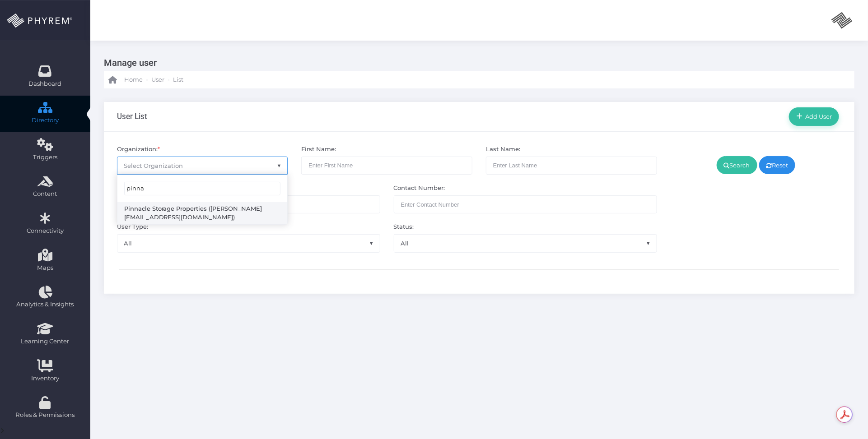 This screenshot has height=439, width=868. Describe the element at coordinates (503, 150) in the screenshot. I see `label: Last Name:` at that location.